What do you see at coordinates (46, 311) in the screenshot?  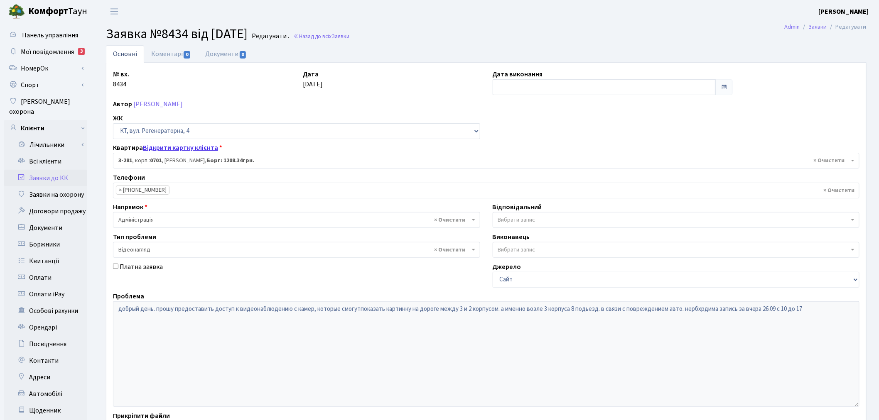 I see `a: Особові рахунки` at bounding box center [46, 311].